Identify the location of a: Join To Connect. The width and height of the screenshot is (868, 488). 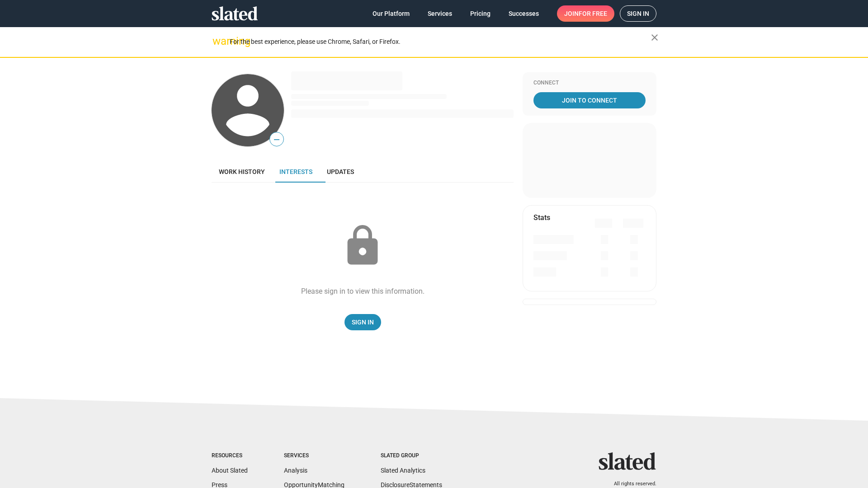
(590, 100).